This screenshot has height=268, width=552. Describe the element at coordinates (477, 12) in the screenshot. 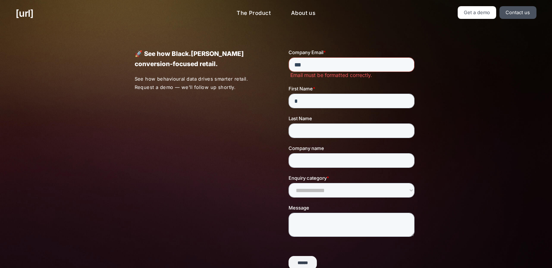

I see `a: Get a demo` at that location.